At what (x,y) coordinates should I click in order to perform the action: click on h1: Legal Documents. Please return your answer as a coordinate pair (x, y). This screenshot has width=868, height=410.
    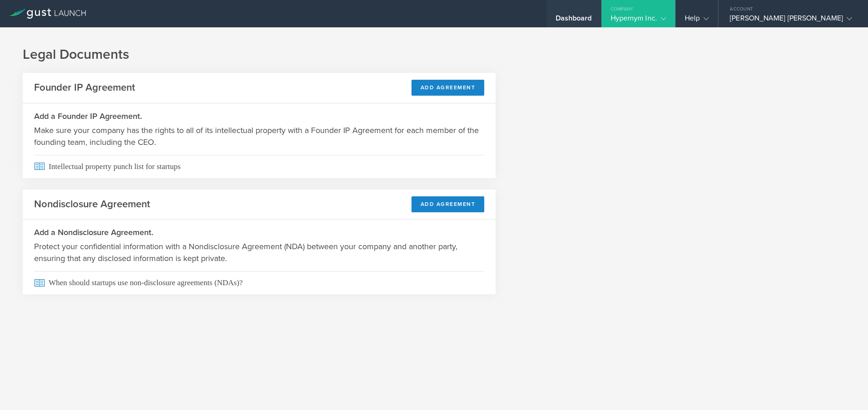
    Looking at the image, I should click on (434, 55).